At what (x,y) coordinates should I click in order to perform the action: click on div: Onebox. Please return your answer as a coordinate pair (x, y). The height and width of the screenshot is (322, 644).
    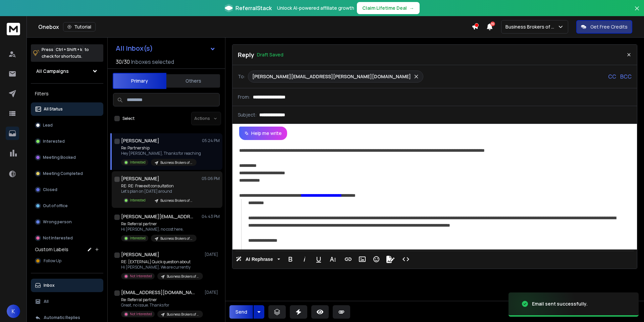
    Looking at the image, I should click on (255, 27).